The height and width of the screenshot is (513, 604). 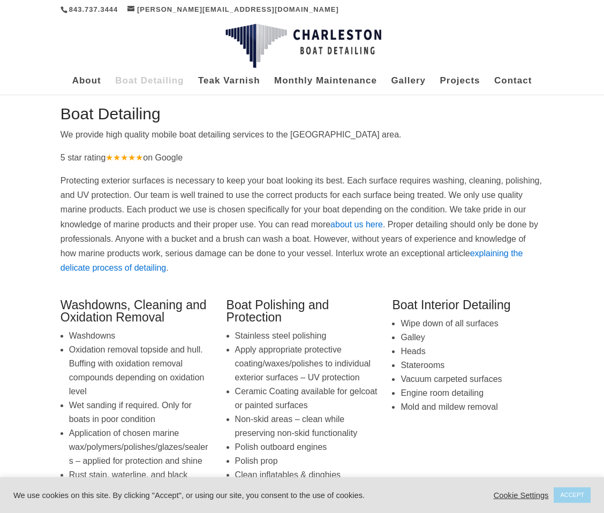 I want to click on span: 5 star rating, so click(x=102, y=157).